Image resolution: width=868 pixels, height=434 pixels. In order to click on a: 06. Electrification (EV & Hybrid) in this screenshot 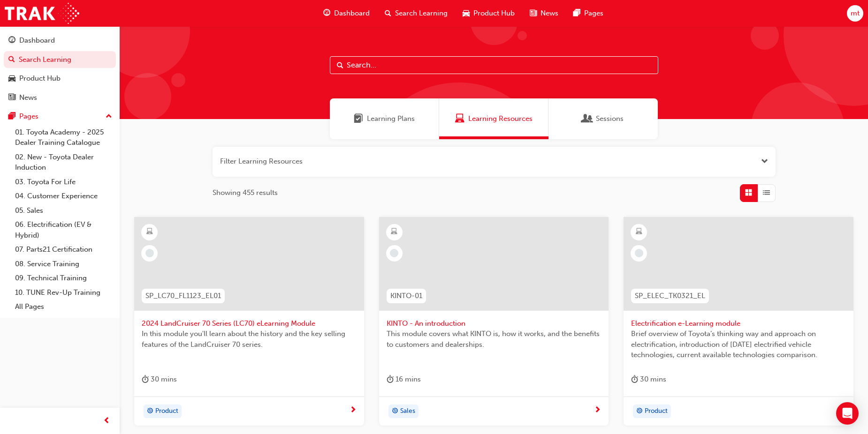, I will do `click(63, 230)`.